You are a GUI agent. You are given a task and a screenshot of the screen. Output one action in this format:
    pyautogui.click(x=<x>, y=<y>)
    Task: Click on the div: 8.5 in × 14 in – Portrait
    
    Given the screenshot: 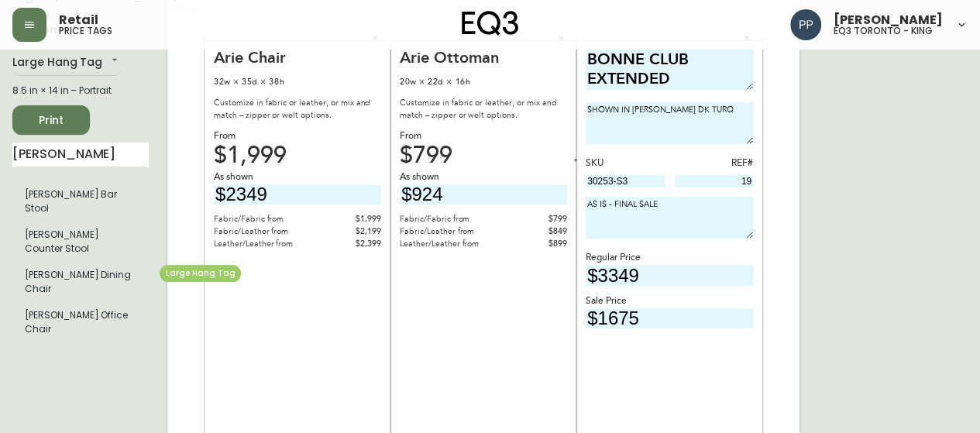 What is the action you would take?
    pyautogui.click(x=81, y=90)
    